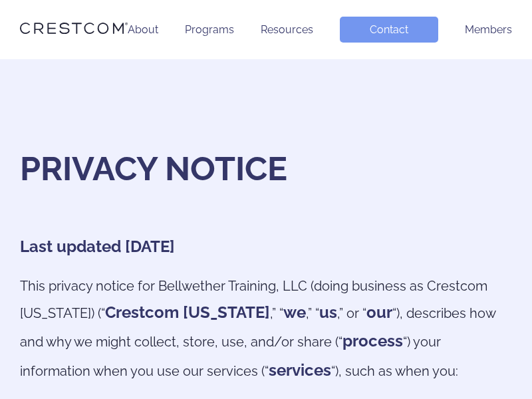  Describe the element at coordinates (389, 29) in the screenshot. I see `a: Contact` at that location.